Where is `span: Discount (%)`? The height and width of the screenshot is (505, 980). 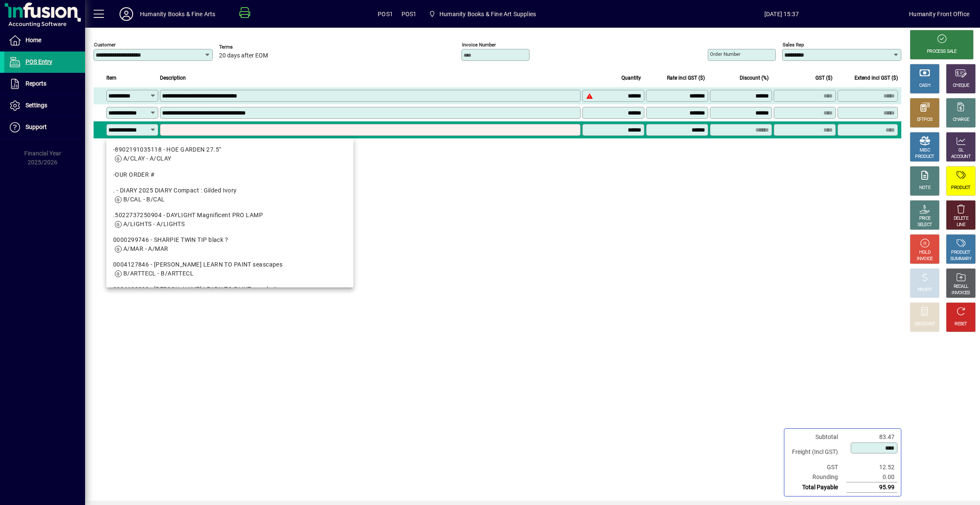 span: Discount (%) is located at coordinates (754, 78).